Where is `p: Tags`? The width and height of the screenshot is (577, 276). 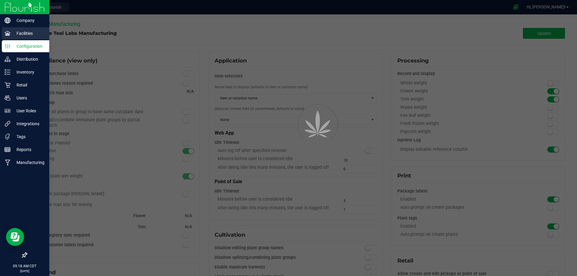 p: Tags is located at coordinates (29, 137).